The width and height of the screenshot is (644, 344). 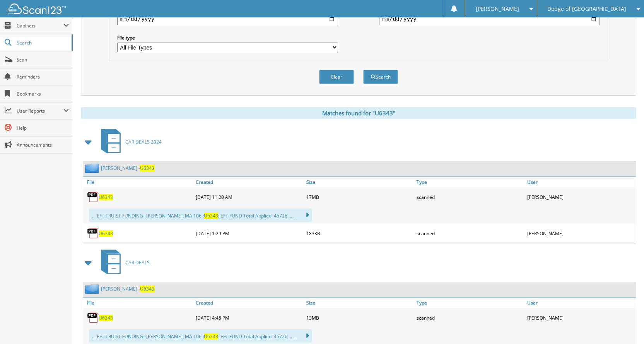 I want to click on input: start, so click(x=227, y=19).